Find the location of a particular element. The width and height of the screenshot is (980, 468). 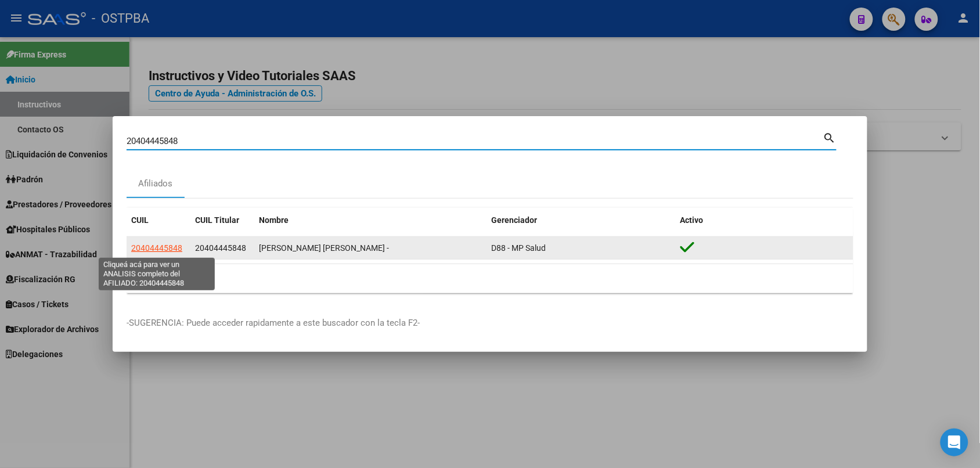

datatable-header-cell: CUIL Titular is located at coordinates (222, 220).